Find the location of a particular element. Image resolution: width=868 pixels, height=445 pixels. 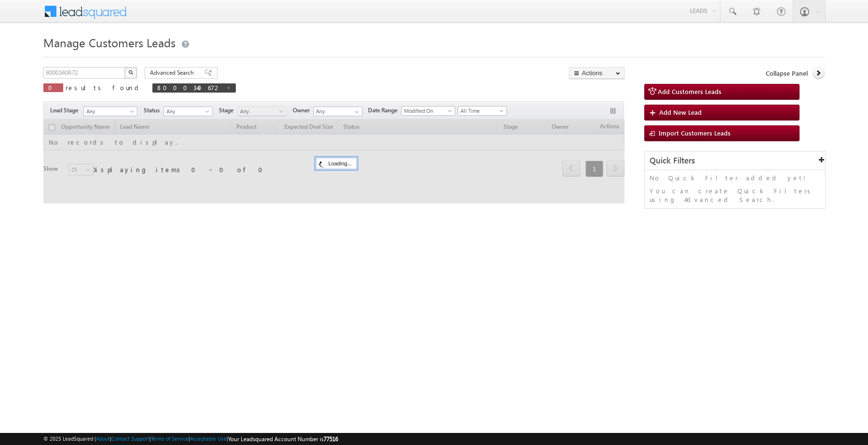

a: About is located at coordinates (103, 439).